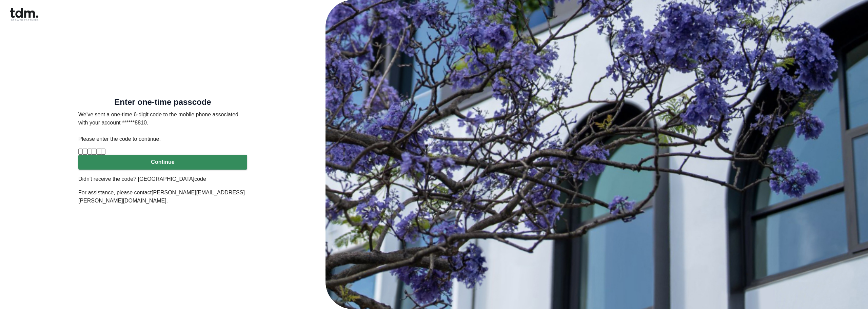 The width and height of the screenshot is (868, 309). I want to click on button: Continue, so click(163, 162).